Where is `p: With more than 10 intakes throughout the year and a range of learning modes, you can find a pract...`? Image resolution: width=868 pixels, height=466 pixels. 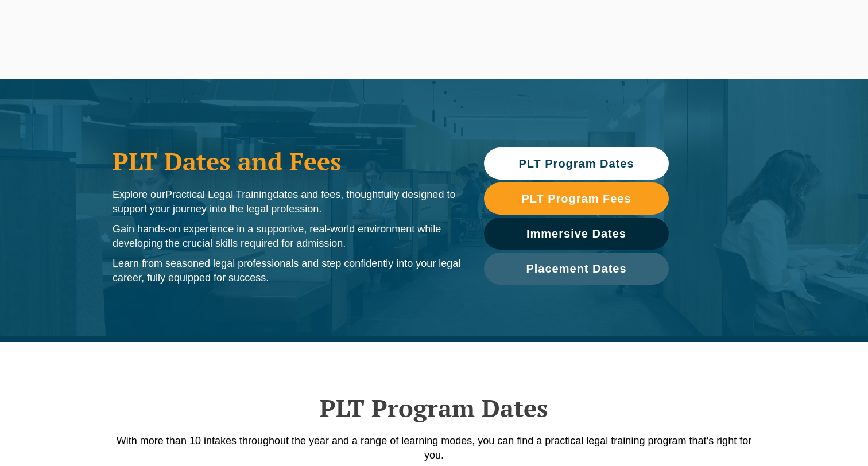
p: With more than 10 intakes throughout the year and a range of learning modes, you can find a pract... is located at coordinates (434, 448).